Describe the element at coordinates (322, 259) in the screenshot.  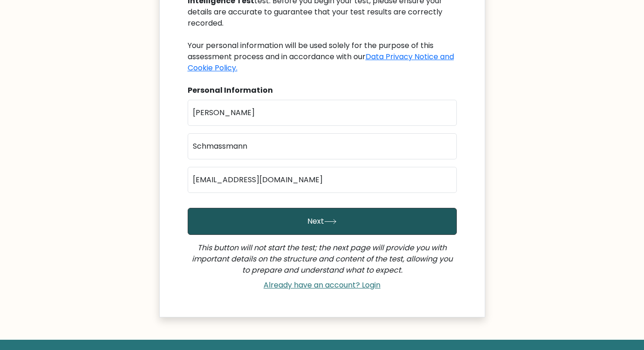
I see `i: This button will not start the test; the next page will provide you with important details on the...` at that location.